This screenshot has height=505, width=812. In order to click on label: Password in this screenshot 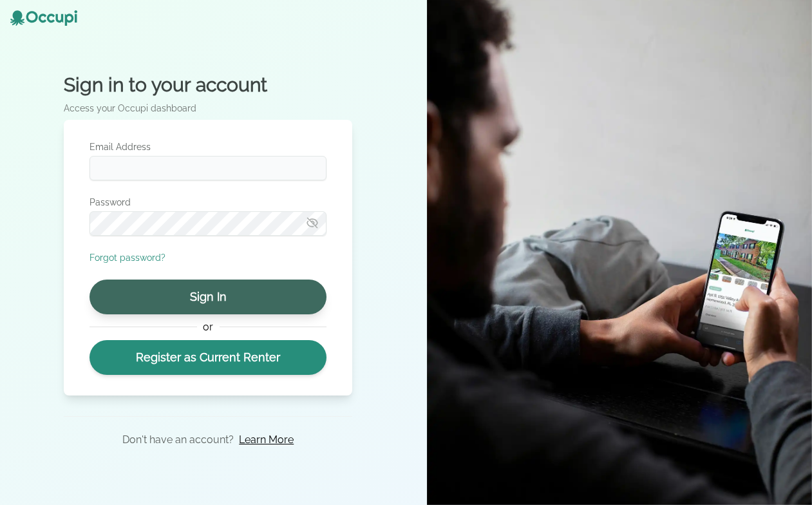, I will do `click(208, 202)`.